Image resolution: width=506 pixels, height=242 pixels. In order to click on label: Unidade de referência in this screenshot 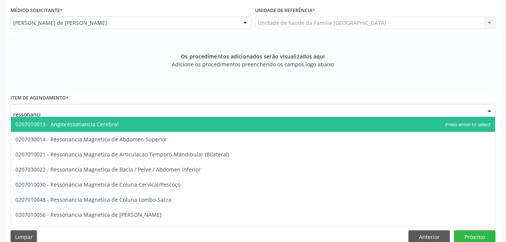, I will do `click(285, 11)`.